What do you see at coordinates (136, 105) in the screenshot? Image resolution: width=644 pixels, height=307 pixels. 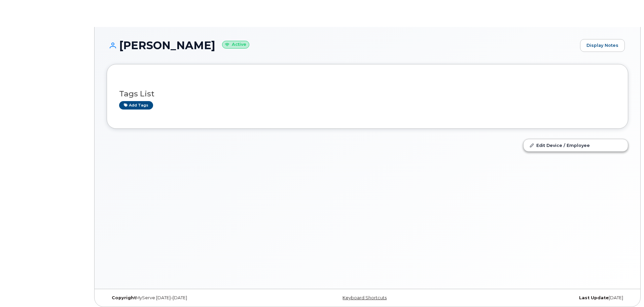 I see `a: Add tags` at bounding box center [136, 105].